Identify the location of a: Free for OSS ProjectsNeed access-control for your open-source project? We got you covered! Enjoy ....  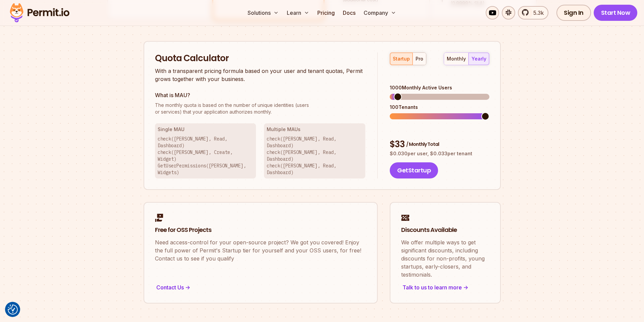
(260, 253).